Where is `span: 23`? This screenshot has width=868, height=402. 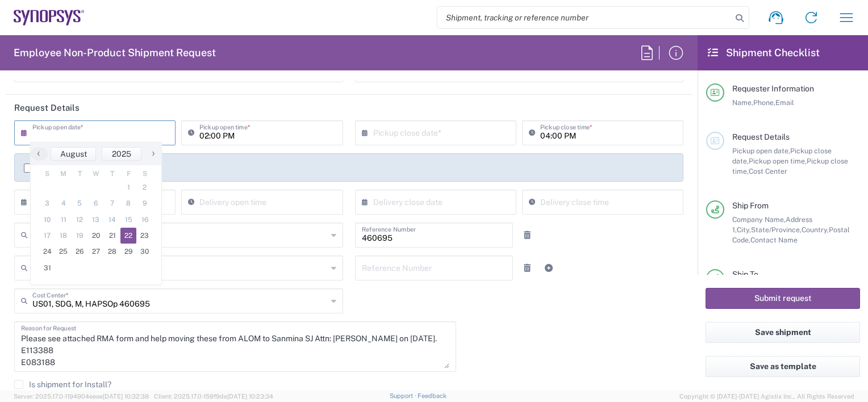 span: 23 is located at coordinates (144, 236).